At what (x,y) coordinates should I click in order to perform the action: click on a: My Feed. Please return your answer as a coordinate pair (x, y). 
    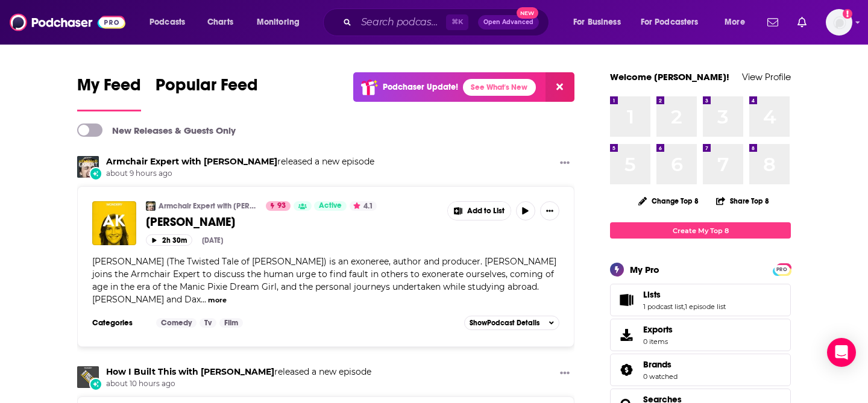
    Looking at the image, I should click on (109, 93).